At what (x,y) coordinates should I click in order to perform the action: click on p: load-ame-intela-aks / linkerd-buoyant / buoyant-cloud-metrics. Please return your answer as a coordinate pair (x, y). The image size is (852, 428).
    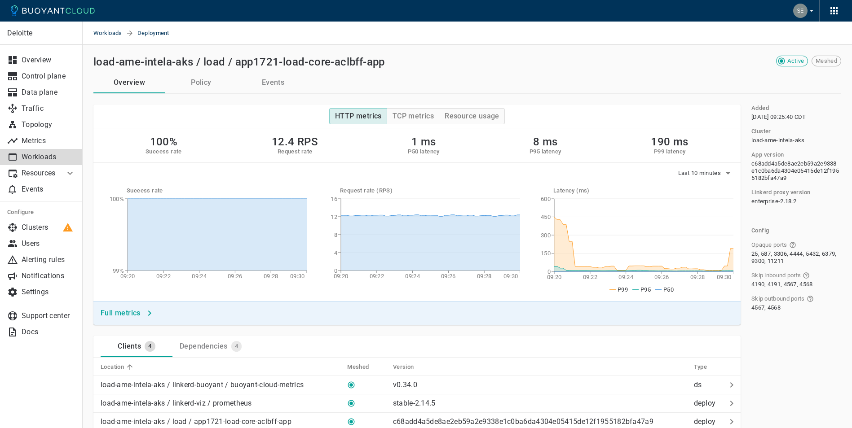
    Looking at the image, I should click on (202, 385).